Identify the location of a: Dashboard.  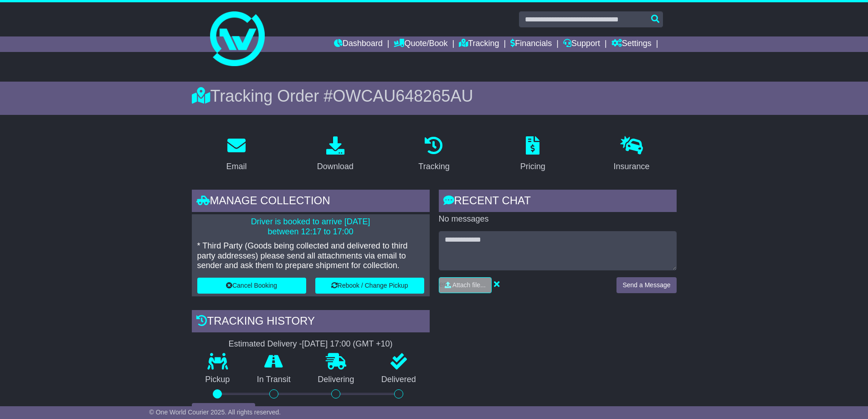
(358, 44).